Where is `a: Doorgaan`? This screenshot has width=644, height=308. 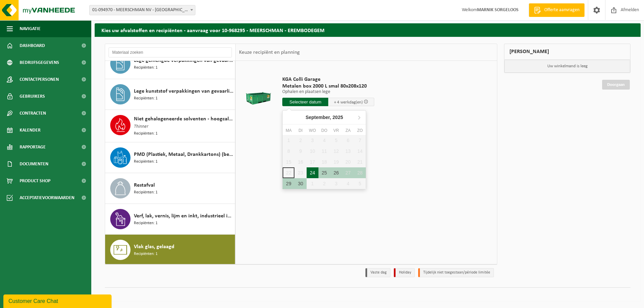
a: Doorgaan is located at coordinates (617, 84).